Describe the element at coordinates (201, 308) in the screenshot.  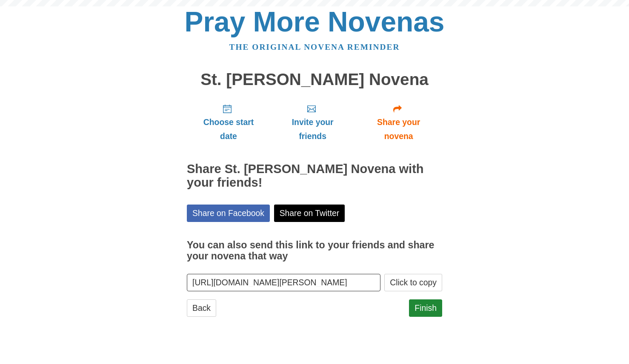
I see `a: Back` at that location.